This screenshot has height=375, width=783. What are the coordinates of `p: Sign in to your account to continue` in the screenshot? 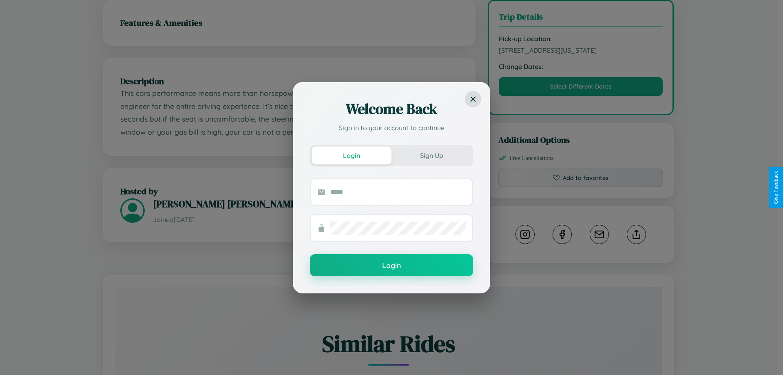 It's located at (392, 128).